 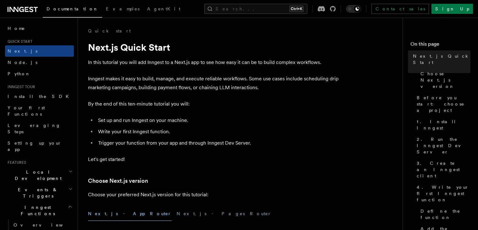 I want to click on a: Your first Functions, so click(x=39, y=111).